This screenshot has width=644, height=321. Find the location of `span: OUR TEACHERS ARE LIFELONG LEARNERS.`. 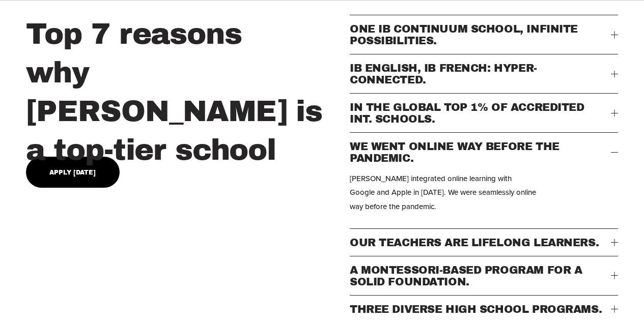

span: OUR TEACHERS ARE LIFELONG LEARNERS. is located at coordinates (480, 242).